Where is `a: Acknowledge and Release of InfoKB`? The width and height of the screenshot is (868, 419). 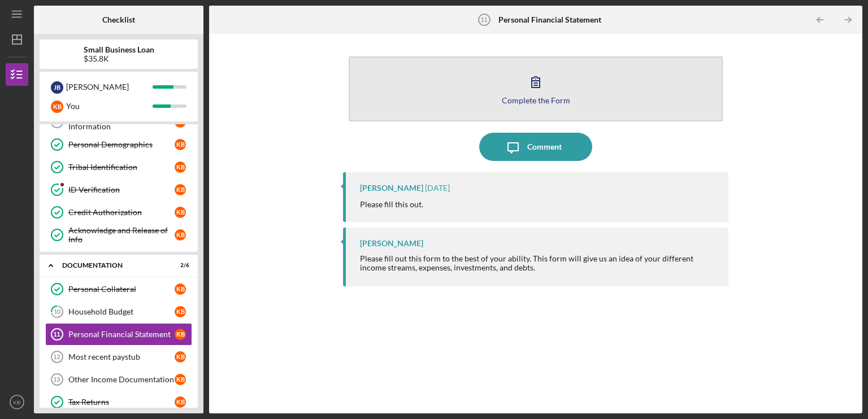 a: Acknowledge and Release of InfoKB is located at coordinates (118, 235).